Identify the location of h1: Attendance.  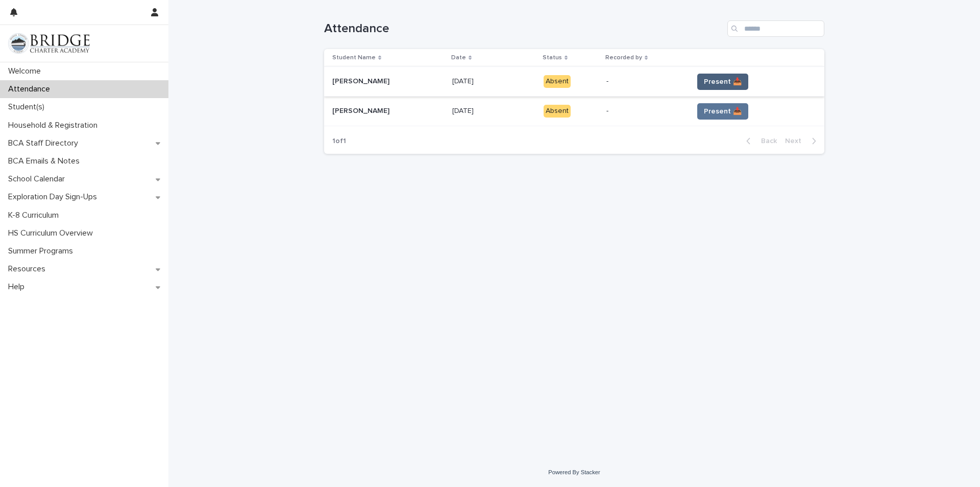
(524, 29).